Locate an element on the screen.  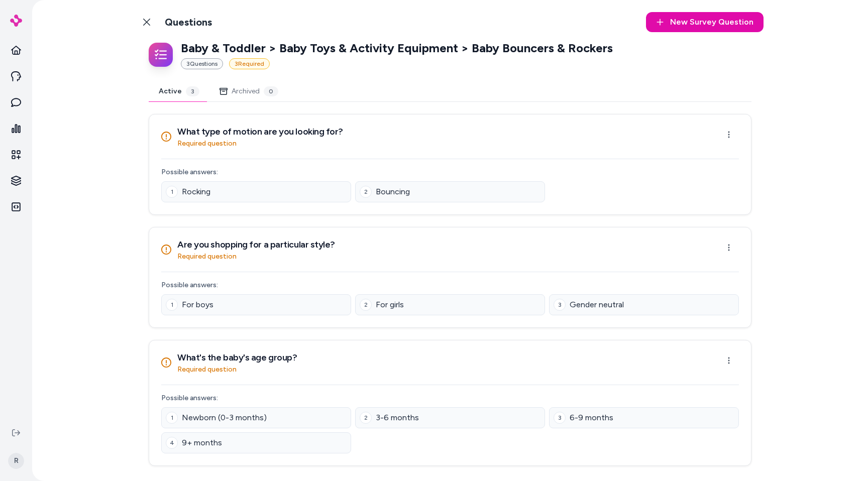
span: R is located at coordinates (16, 461).